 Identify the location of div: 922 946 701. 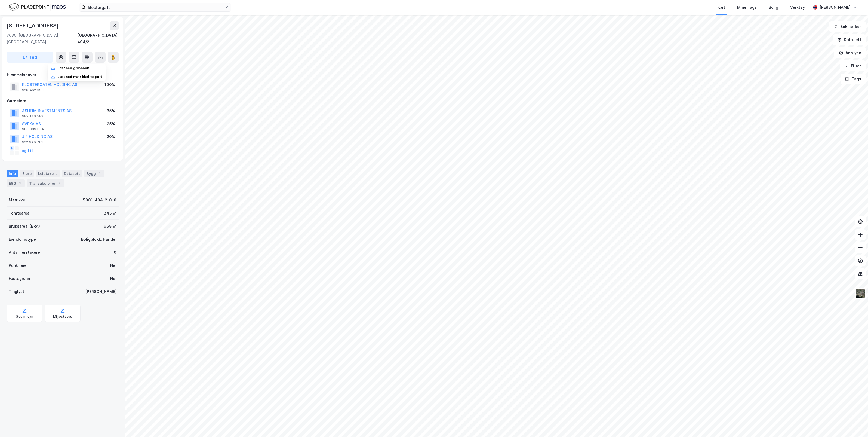
(32, 142).